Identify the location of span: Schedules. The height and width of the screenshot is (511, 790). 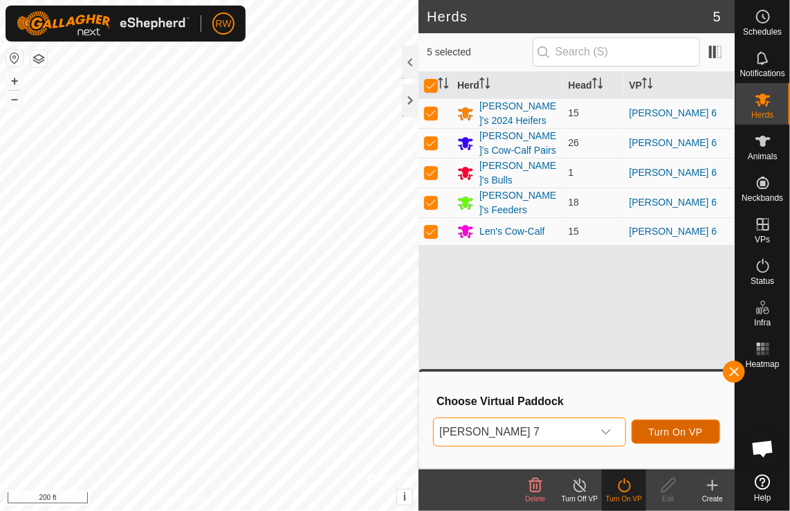
(763, 32).